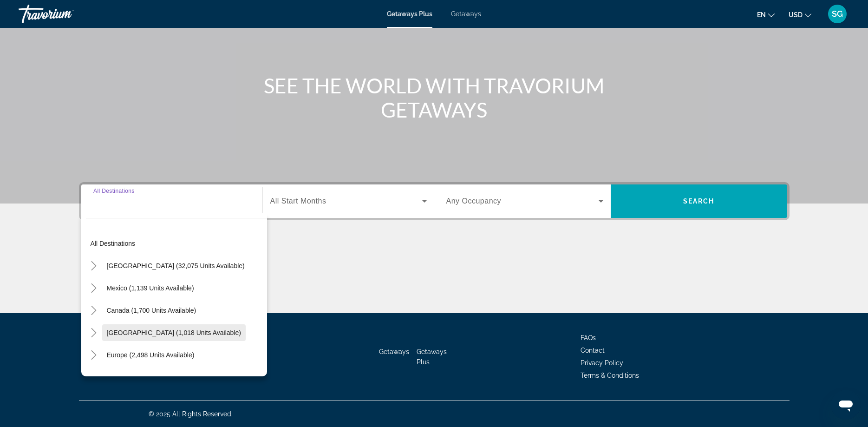 This screenshot has height=427, width=868. What do you see at coordinates (298, 201) in the screenshot?
I see `span: All Start Months` at bounding box center [298, 201].